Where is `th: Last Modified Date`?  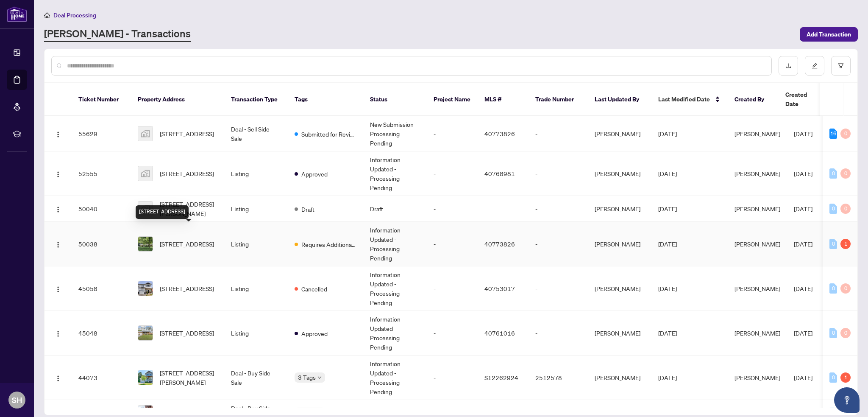
th: Last Modified Date is located at coordinates (689, 100).